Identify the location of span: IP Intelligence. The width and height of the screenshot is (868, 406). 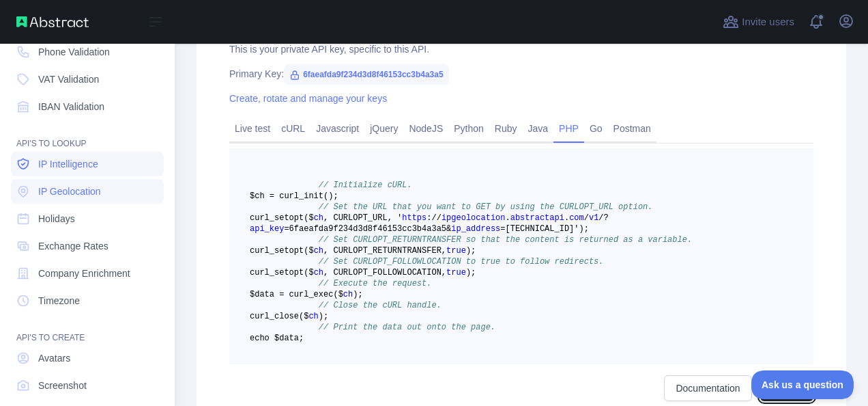
(68, 164).